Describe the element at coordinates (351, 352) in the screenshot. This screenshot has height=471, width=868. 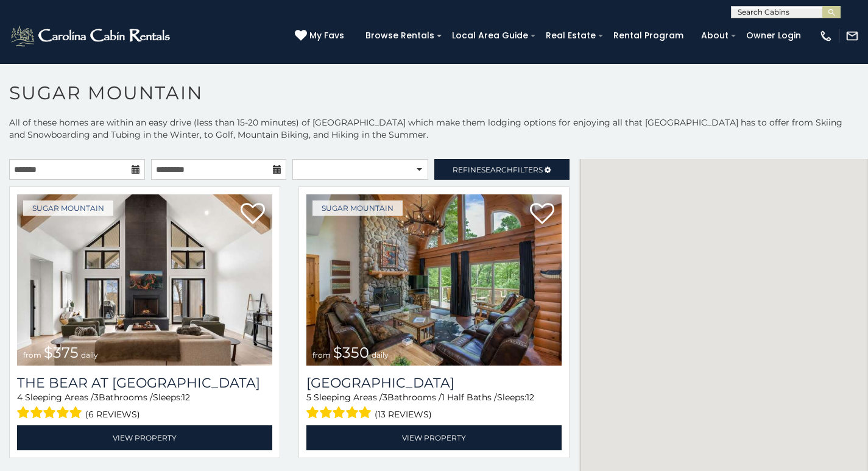
I see `span: $350` at that location.